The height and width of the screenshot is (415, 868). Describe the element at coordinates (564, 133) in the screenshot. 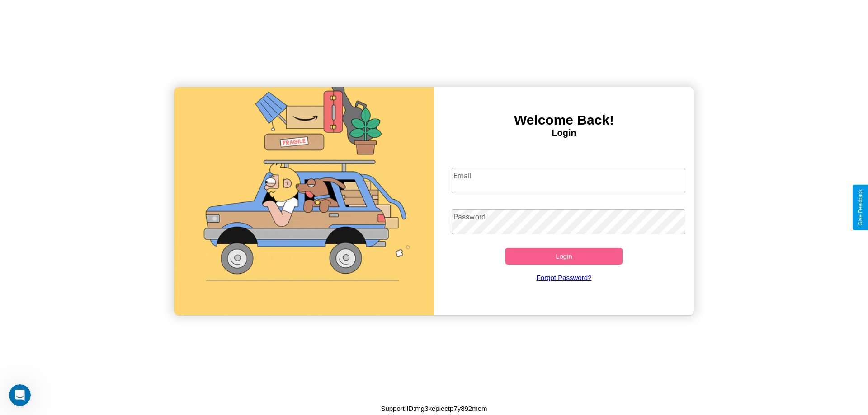

I see `h4: Login` at that location.